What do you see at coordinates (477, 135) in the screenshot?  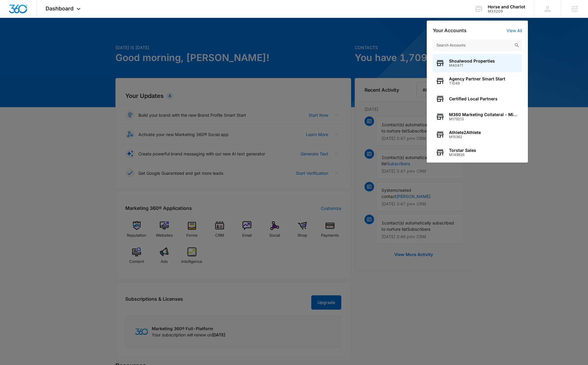 I see `button: Athlete2AthleteM15362` at bounding box center [477, 135].